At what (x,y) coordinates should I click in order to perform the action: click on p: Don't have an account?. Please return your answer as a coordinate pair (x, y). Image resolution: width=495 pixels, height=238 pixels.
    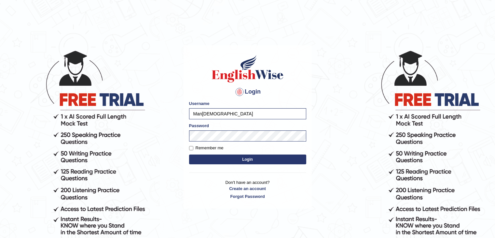
    Looking at the image, I should click on (248, 189).